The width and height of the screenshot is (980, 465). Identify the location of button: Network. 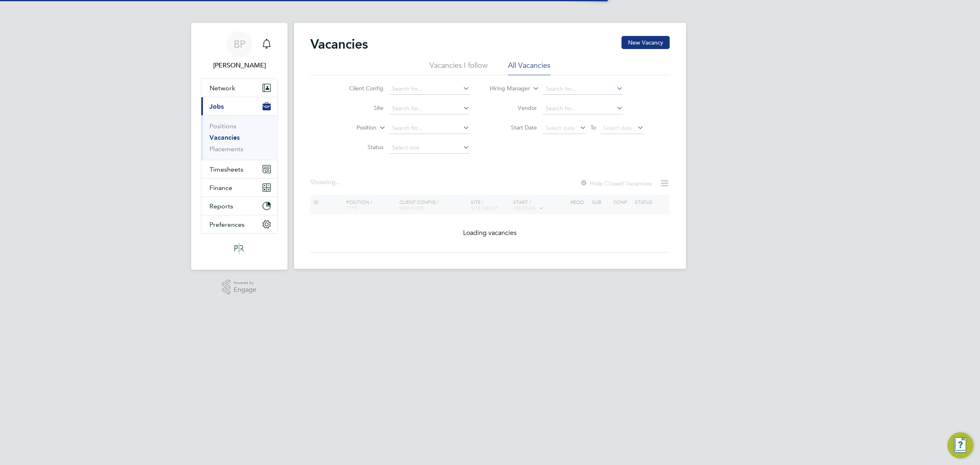
(239, 88).